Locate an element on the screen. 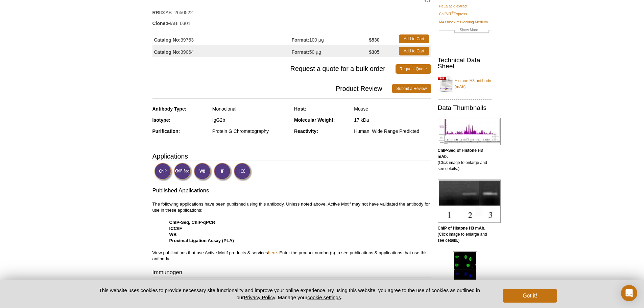 This screenshot has width=644, height=308. a: Request Quote is located at coordinates (413, 69).